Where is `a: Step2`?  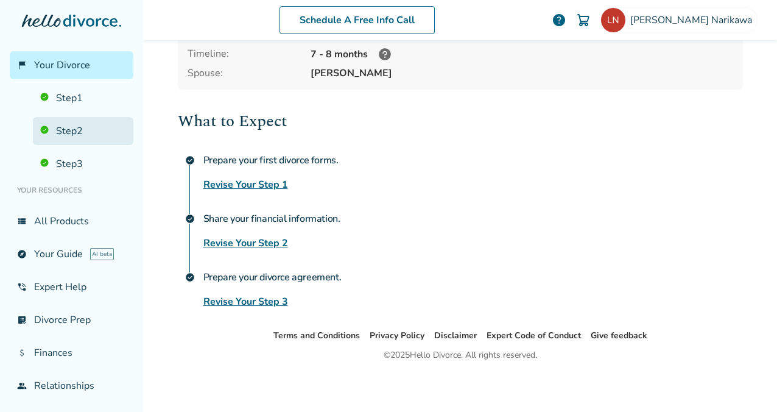 a: Step2 is located at coordinates (83, 131).